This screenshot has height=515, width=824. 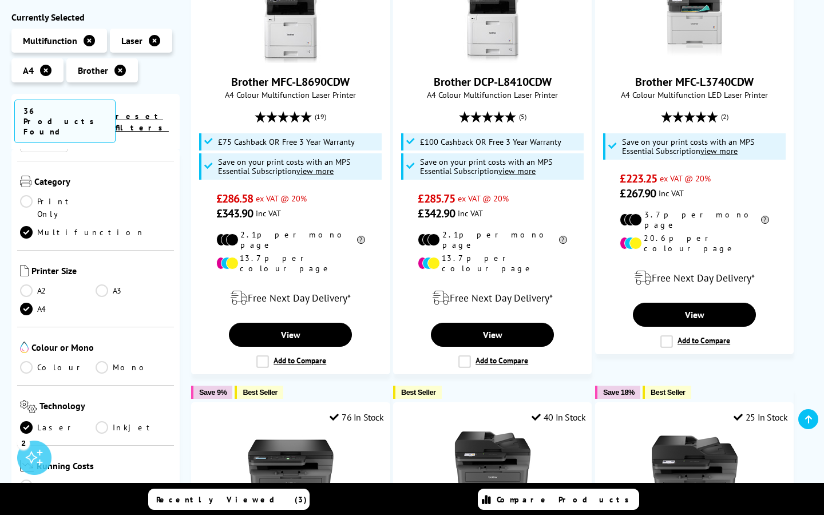 I want to click on a: A2, so click(x=58, y=291).